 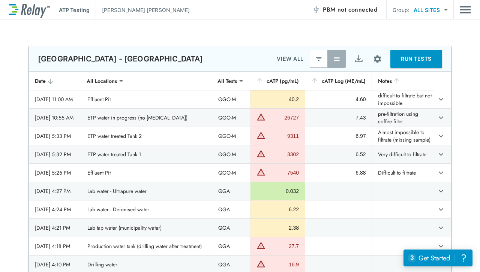 I want to click on img: LuminUltra Relay, so click(x=29, y=10).